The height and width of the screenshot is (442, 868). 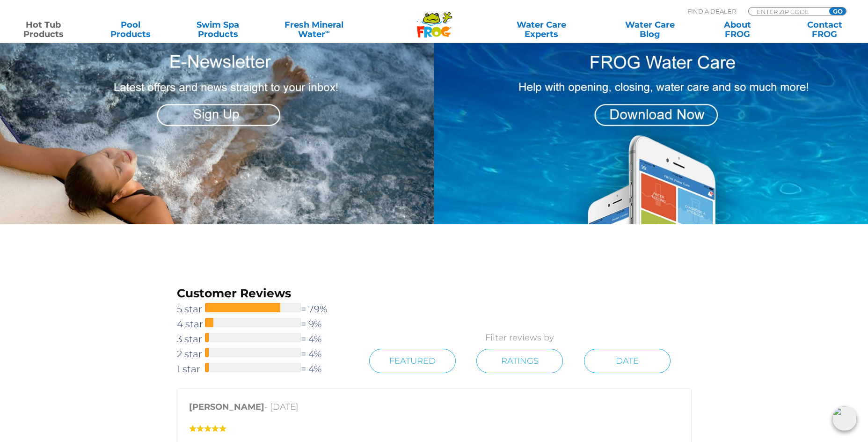 I want to click on a: Water CareBlog, so click(x=649, y=29).